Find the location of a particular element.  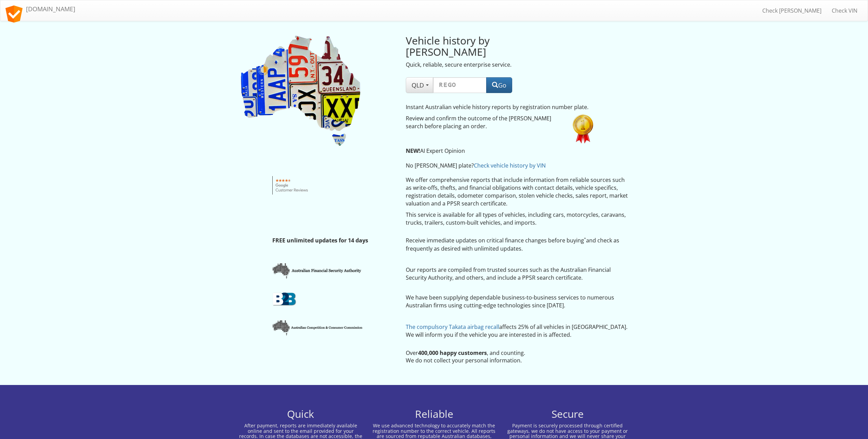

p: This service is available for all types of vehicles, including cars, motorcycles, caravans, truck... is located at coordinates (517, 219).